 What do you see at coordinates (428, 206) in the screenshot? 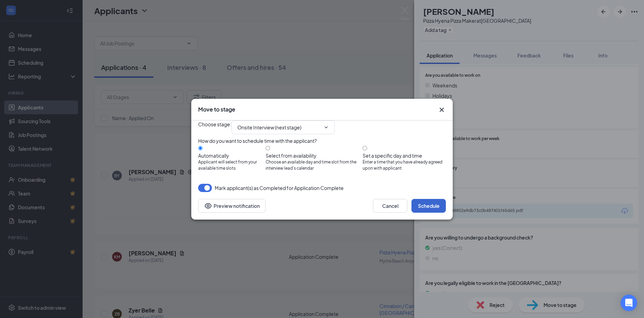
I see `button: Schedule` at bounding box center [428, 206].